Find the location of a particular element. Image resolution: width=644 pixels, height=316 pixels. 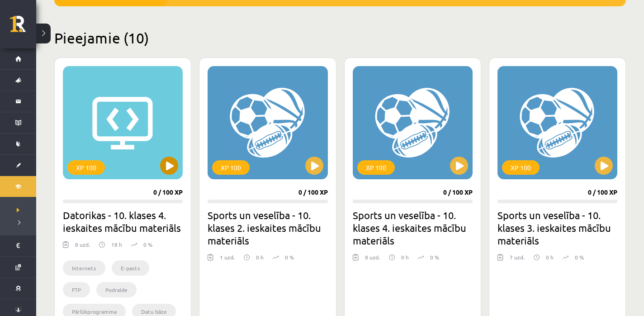

h2: Datorikas - 10. klases 4. ieskaites mācību materiāls is located at coordinates (123, 222).